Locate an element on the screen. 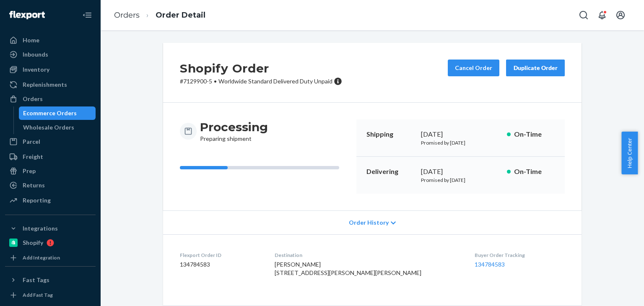 This screenshot has width=644, height=306. p: Shipping is located at coordinates (390, 134).